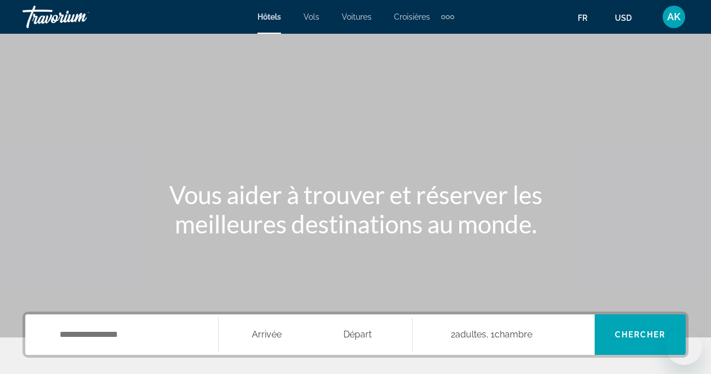  I want to click on span: AK, so click(674, 17).